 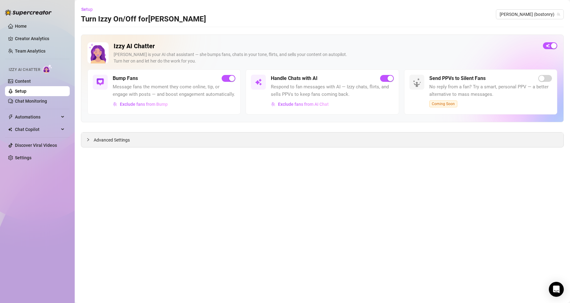 What do you see at coordinates (174, 91) in the screenshot?
I see `span: Message fans the moment they come online, tip, or engage with posts — and boost engagement automa...` at bounding box center [174, 91].